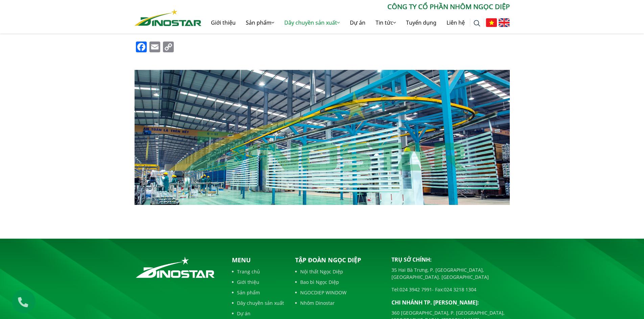 This screenshot has height=319, width=644. Describe the element at coordinates (451, 260) in the screenshot. I see `p: Trụ sở chính:` at that location.